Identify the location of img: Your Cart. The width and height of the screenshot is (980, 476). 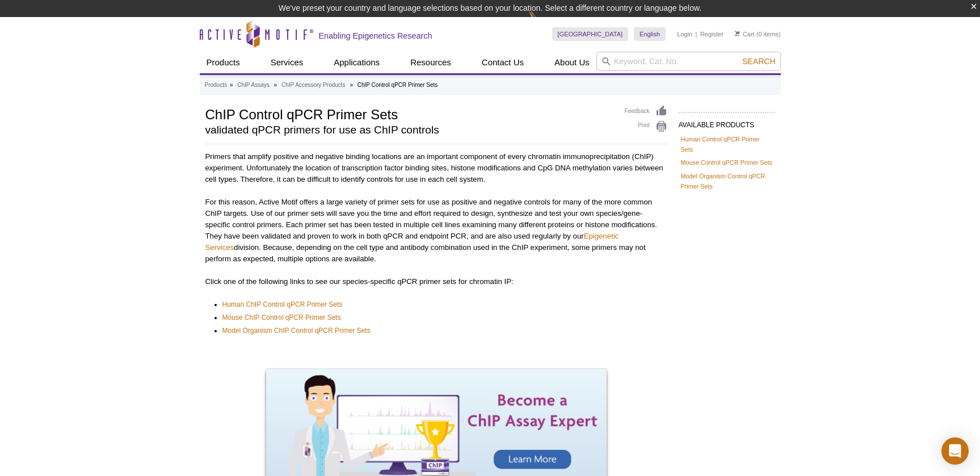
(737, 34).